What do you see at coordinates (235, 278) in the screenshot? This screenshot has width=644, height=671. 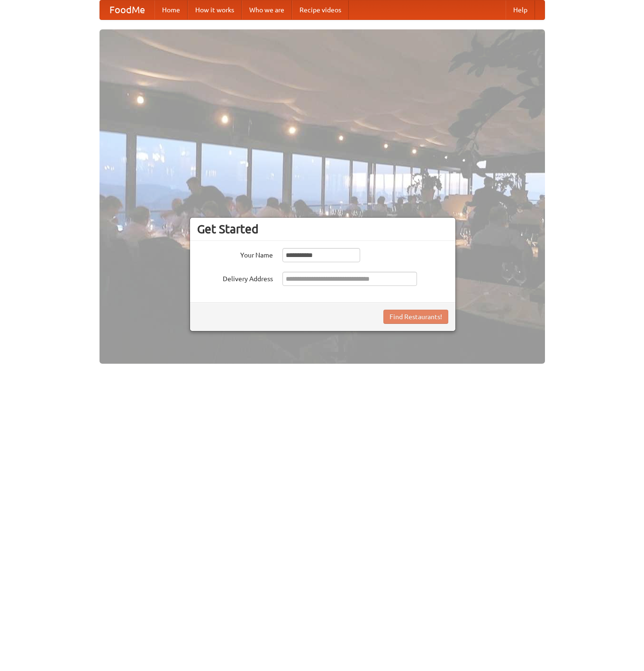 I see `label: Delivery Address` at bounding box center [235, 278].